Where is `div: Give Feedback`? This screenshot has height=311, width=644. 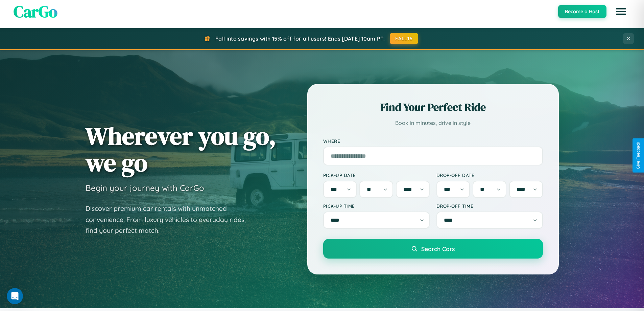
div: Give Feedback is located at coordinates (638, 156).